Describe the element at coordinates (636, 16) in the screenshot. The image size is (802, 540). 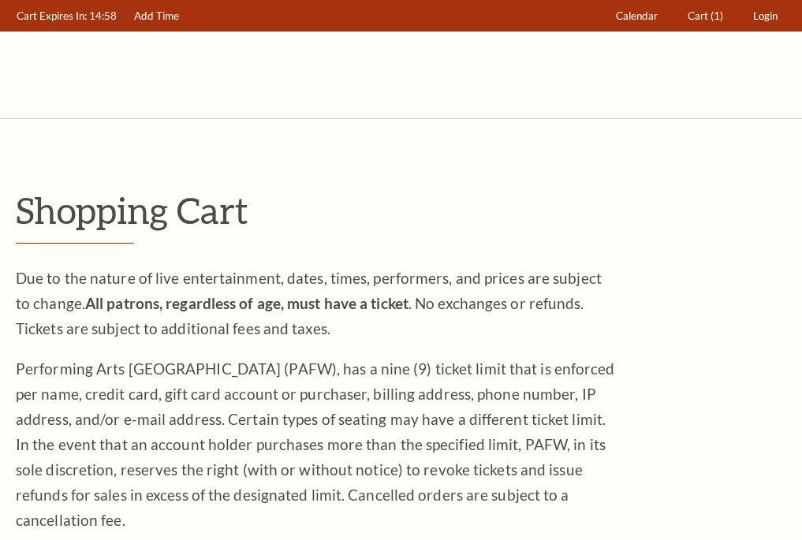
I see `span: Calendar` at that location.